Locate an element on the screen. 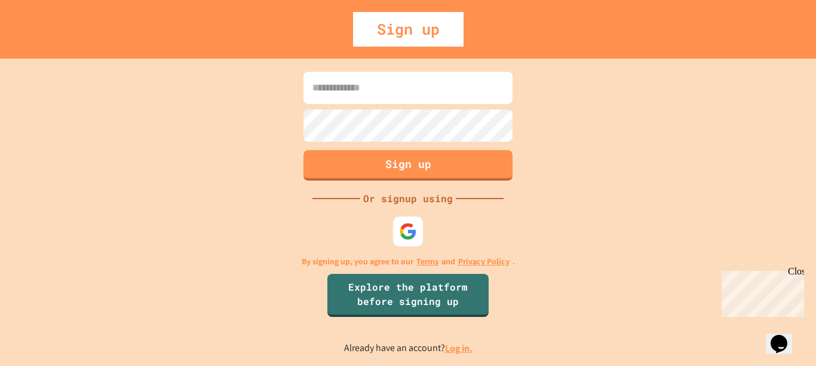 The height and width of the screenshot is (366, 816). a: Terms is located at coordinates (427, 261).